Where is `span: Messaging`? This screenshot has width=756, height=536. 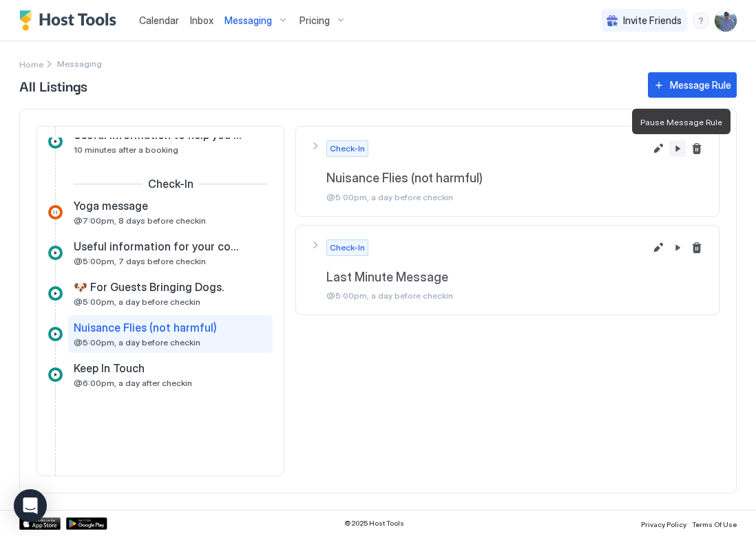 span: Messaging is located at coordinates (248, 21).